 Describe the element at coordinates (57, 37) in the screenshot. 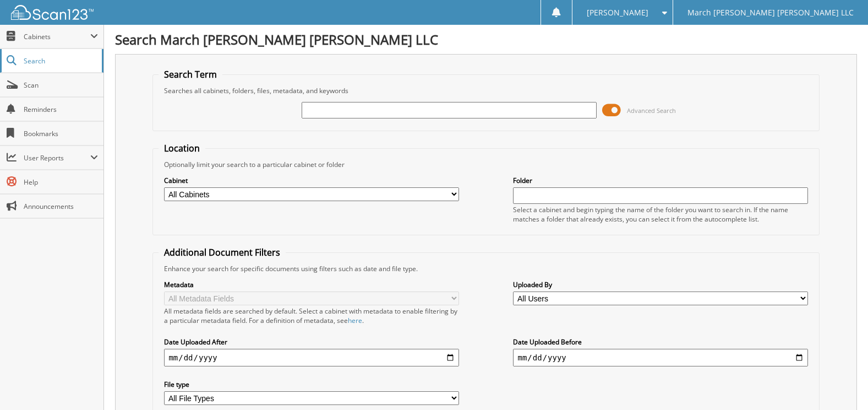

I see `span: Cabinets` at that location.